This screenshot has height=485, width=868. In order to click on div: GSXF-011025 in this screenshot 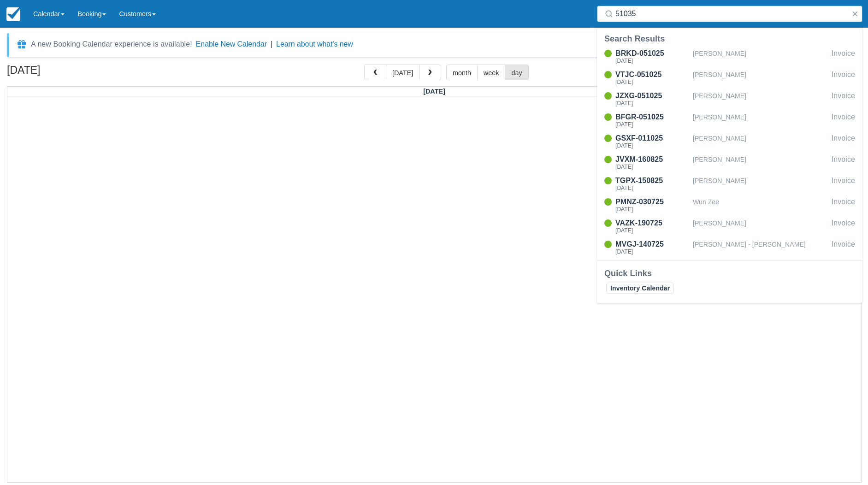, I will do `click(652, 138)`.